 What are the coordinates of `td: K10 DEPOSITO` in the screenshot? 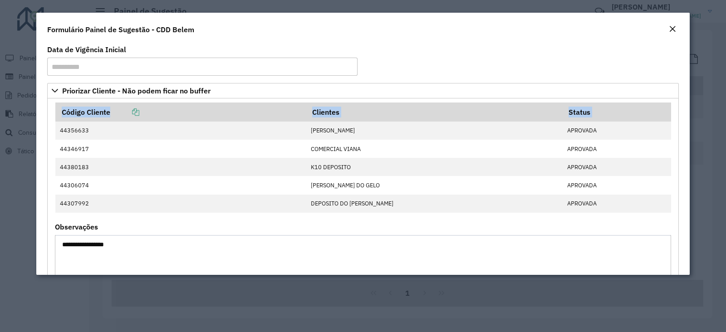 It's located at (434, 167).